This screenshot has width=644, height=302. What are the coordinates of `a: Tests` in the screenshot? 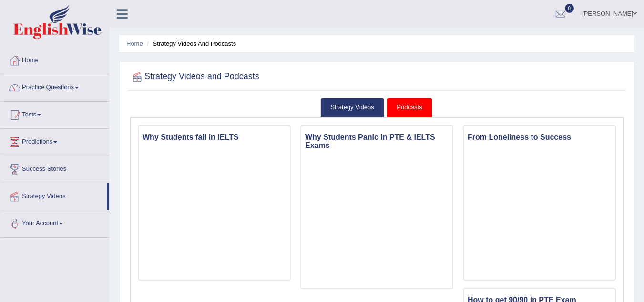 It's located at (55, 113).